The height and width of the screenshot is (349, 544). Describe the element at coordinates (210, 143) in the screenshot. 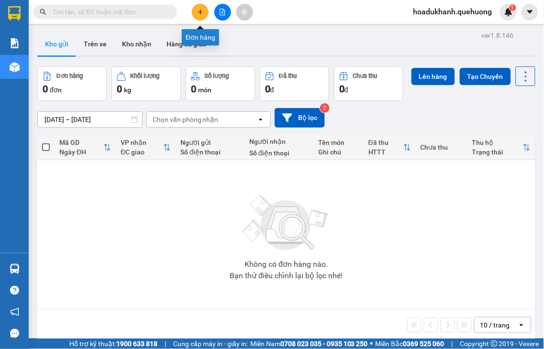

I see `div: Người gửi` at that location.